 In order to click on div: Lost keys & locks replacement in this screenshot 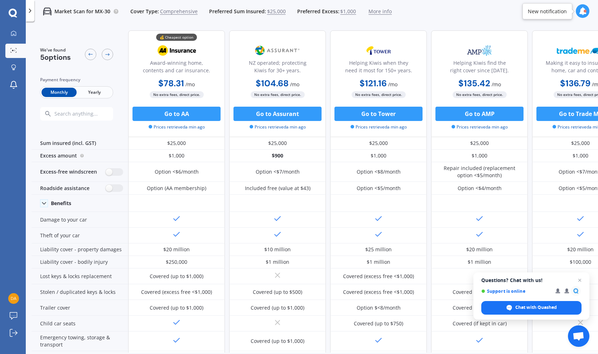, I will do `click(80, 276)`.